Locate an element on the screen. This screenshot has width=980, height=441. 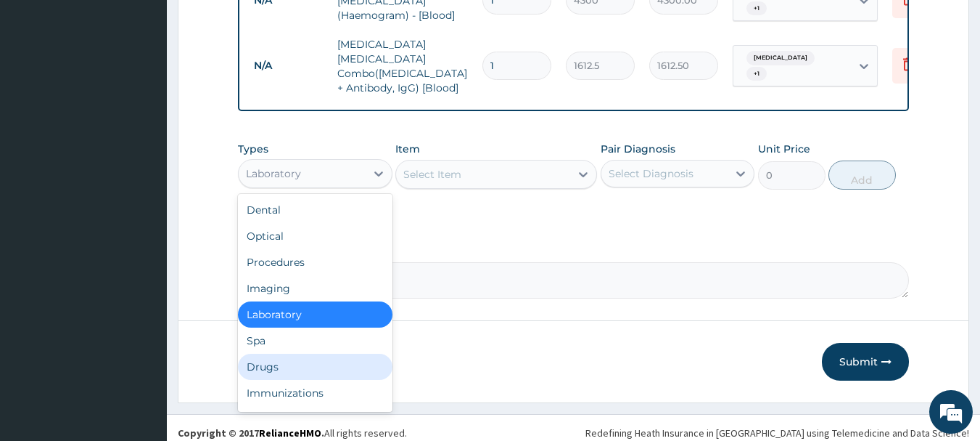
strong: Copyright © 2017 . is located at coordinates (251, 433).